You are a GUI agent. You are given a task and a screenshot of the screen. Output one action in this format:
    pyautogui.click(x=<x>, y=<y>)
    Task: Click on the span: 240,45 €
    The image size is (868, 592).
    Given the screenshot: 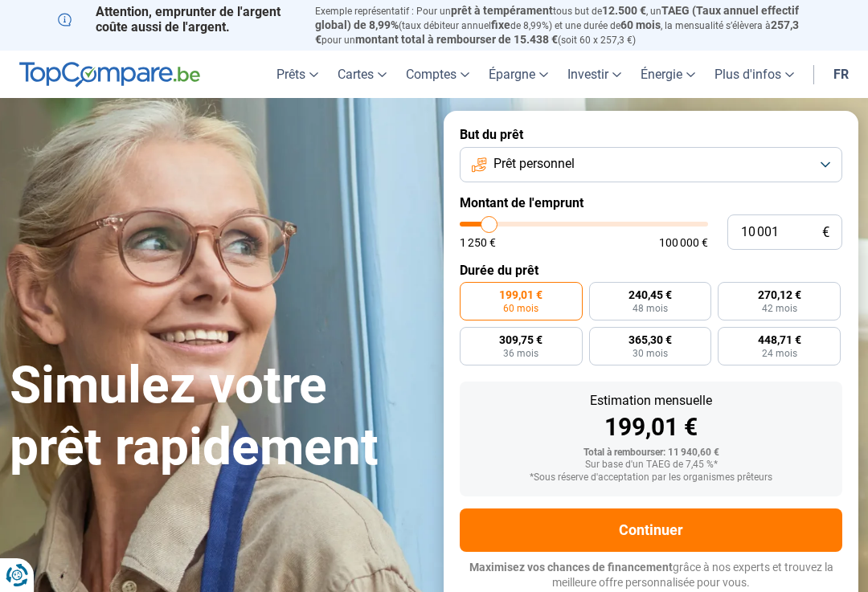 What is the action you would take?
    pyautogui.click(x=650, y=295)
    